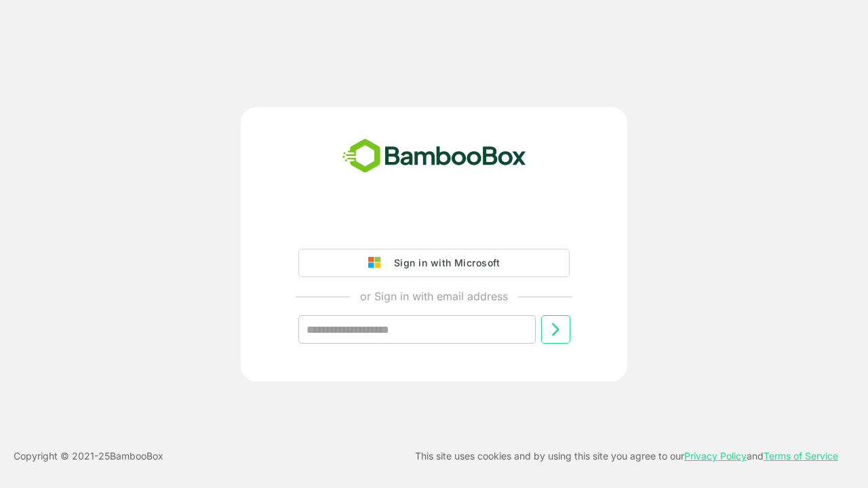 The height and width of the screenshot is (488, 868). What do you see at coordinates (627, 456) in the screenshot?
I see `p: This site uses cookies and by using this site you agree to our and` at bounding box center [627, 456].